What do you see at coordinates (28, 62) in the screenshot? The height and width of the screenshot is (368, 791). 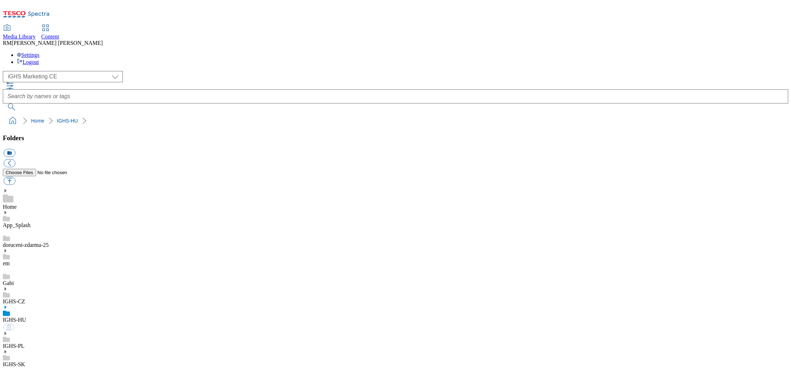 I see `a: Logout` at bounding box center [28, 62].